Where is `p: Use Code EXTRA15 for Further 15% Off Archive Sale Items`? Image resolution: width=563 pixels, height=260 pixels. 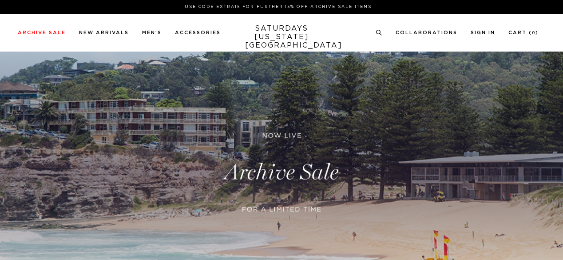 p: Use Code EXTRA15 for Further 15% Off Archive Sale Items is located at coordinates (278, 7).